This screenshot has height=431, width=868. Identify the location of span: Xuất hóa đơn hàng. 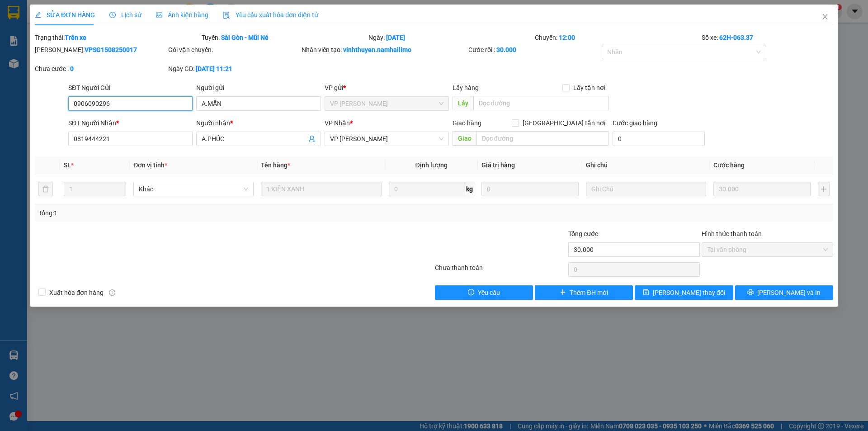
(76, 292).